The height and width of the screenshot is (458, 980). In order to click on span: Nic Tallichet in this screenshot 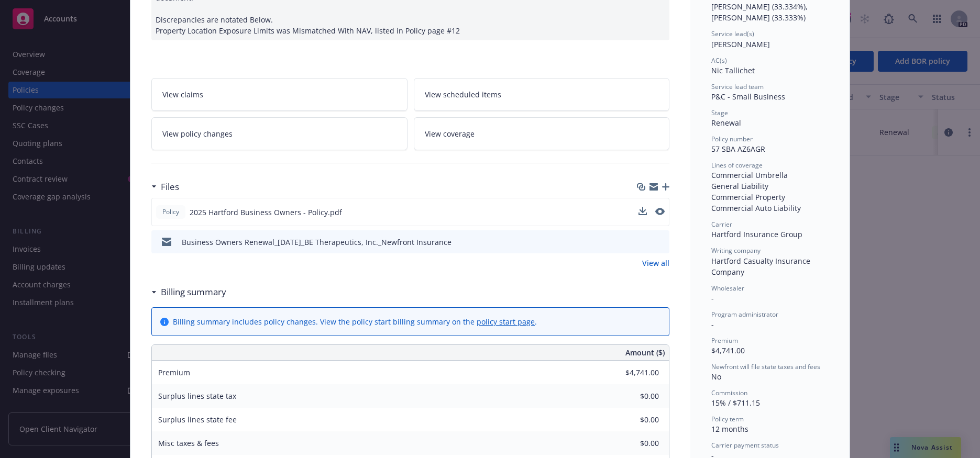, I will do `click(733, 70)`.